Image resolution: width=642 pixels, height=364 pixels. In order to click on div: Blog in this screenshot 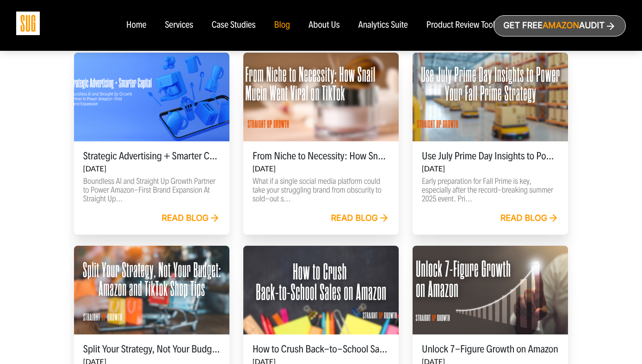, I will do `click(282, 25)`.